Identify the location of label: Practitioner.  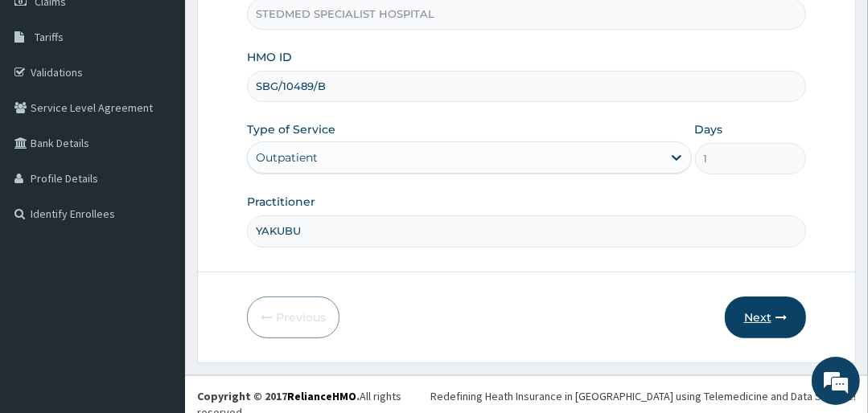
(281, 202).